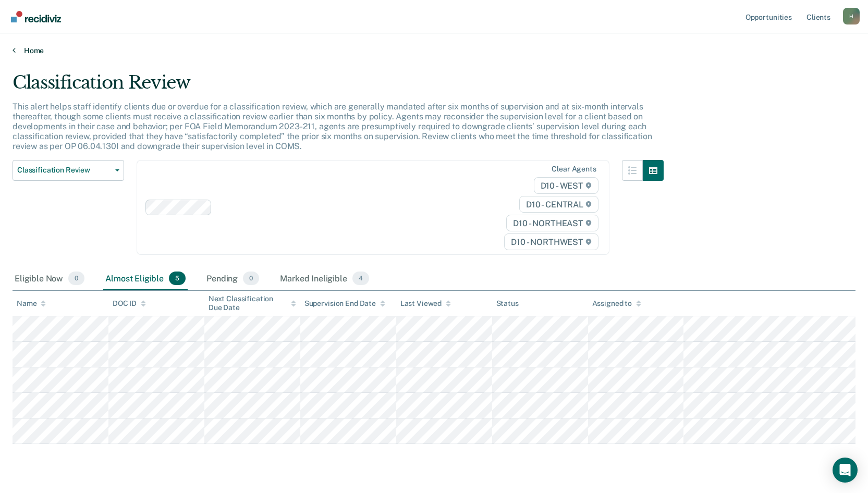 The height and width of the screenshot is (493, 868). Describe the element at coordinates (49, 279) in the screenshot. I see `div: Eligible Now0` at that location.